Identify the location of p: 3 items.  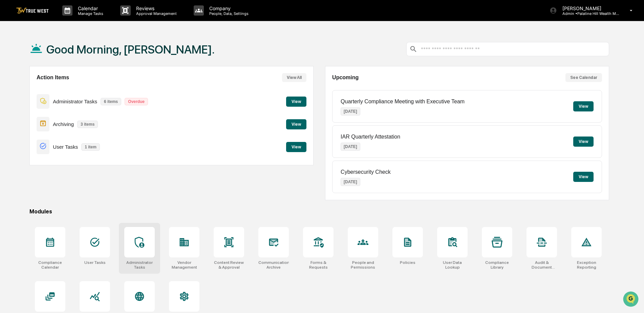
(87, 124).